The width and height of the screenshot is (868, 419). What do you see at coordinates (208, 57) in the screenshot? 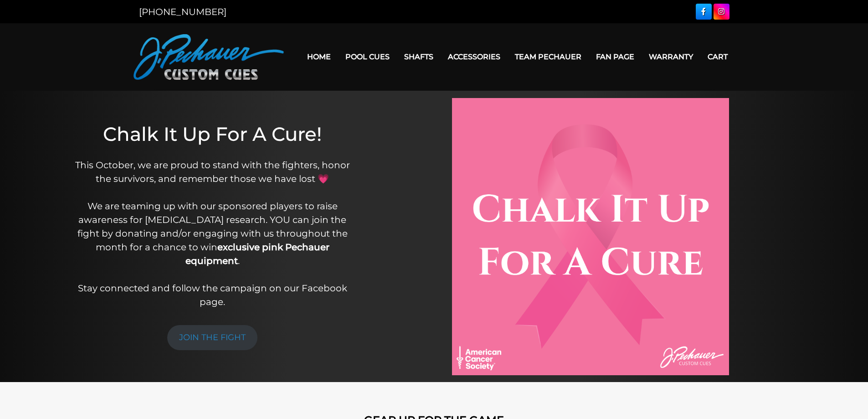
I see `img: Pechauer Custom Cues` at bounding box center [208, 57].